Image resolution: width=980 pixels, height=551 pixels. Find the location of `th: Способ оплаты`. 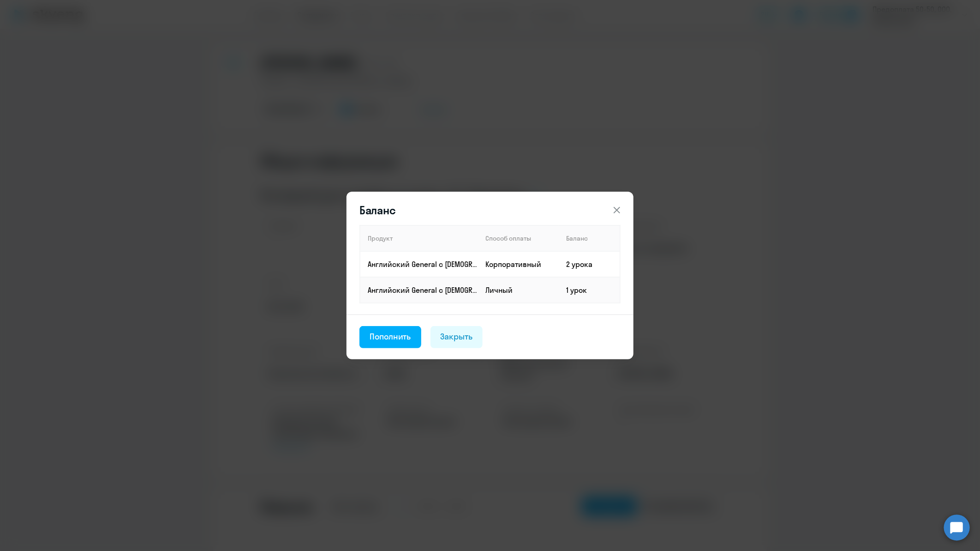

th: Способ оплаты is located at coordinates (518, 238).